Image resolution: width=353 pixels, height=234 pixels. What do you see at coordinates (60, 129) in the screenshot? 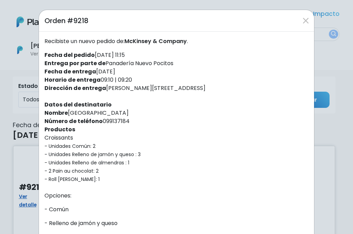
I see `strong: Productos` at bounding box center [60, 129].